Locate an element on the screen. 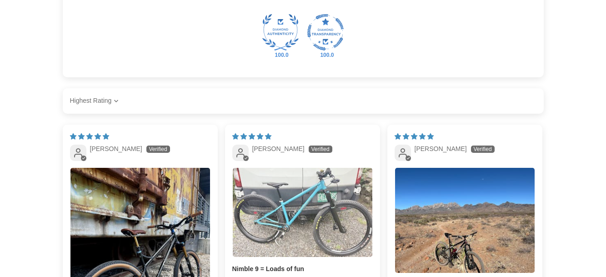 The image size is (606, 277). img: Judge.me Diamond Transparent Shop medal is located at coordinates (326, 32).